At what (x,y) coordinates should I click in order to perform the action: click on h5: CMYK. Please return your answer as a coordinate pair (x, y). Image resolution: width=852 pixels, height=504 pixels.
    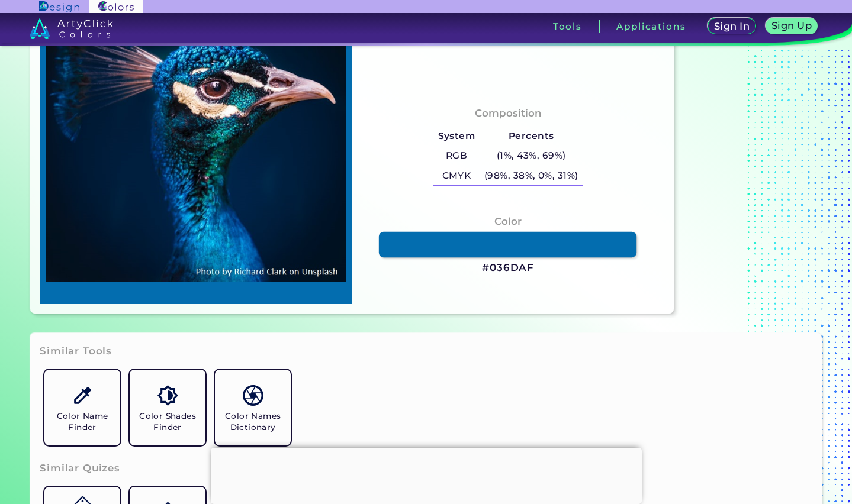
    Looking at the image, I should click on (457, 175).